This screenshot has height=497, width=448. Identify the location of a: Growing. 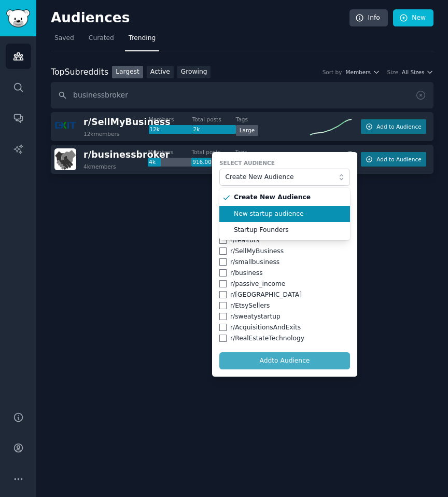
(194, 72).